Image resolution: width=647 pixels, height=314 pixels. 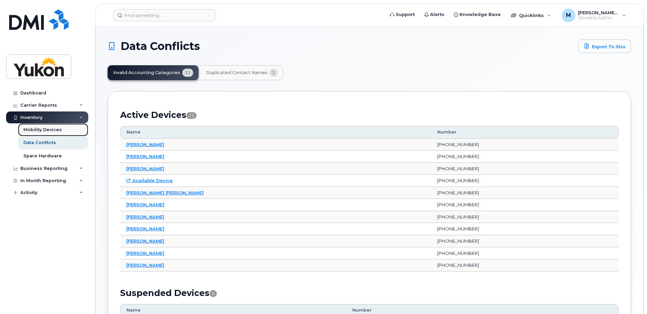 I want to click on th: Number, so click(x=525, y=132).